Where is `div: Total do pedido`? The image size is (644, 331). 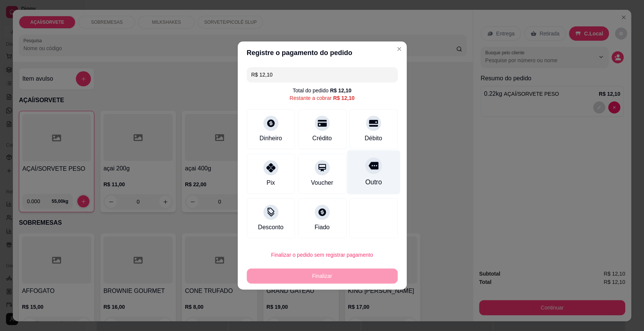
div: Total do pedido is located at coordinates (322, 90).